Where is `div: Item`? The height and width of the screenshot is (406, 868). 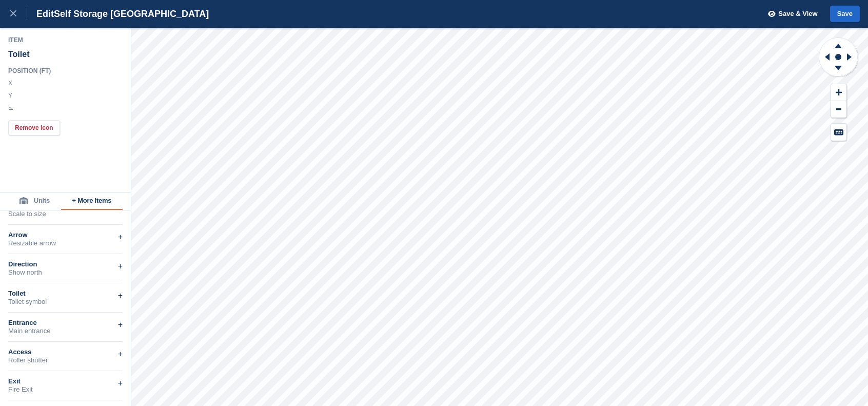 div: Item is located at coordinates (66, 40).